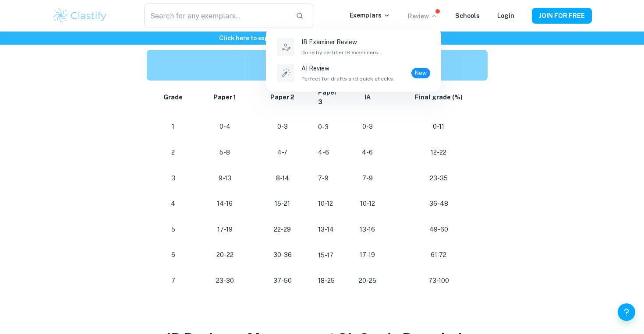 The height and width of the screenshot is (334, 644). Describe the element at coordinates (421, 73) in the screenshot. I see `span: New` at that location.